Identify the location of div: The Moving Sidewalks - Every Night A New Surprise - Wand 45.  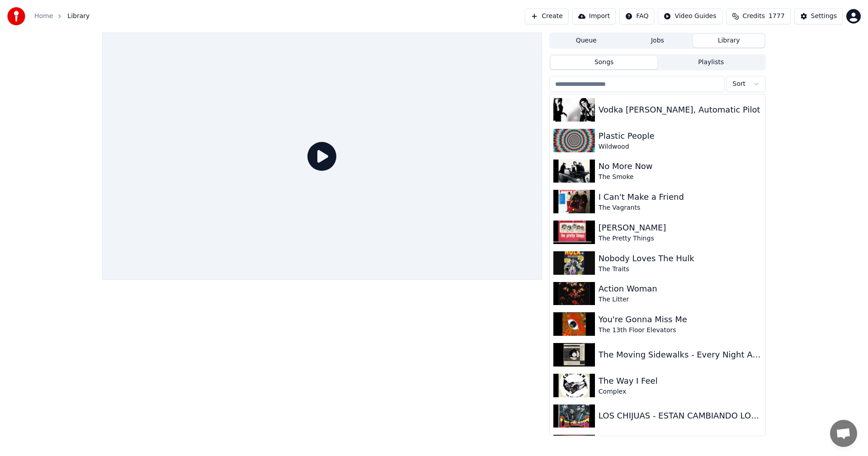
(680, 355).